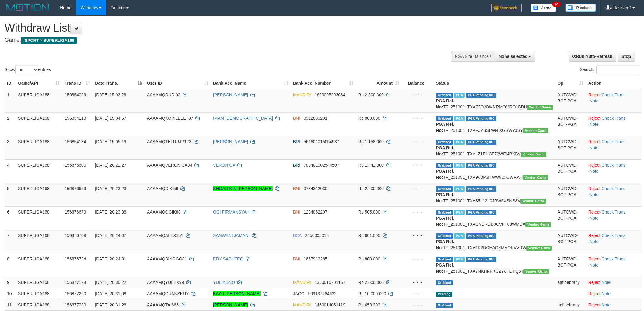 Image resolution: width=644 pixels, height=311 pixels. Describe the element at coordinates (225, 165) in the screenshot. I see `a: VERONICA` at that location.